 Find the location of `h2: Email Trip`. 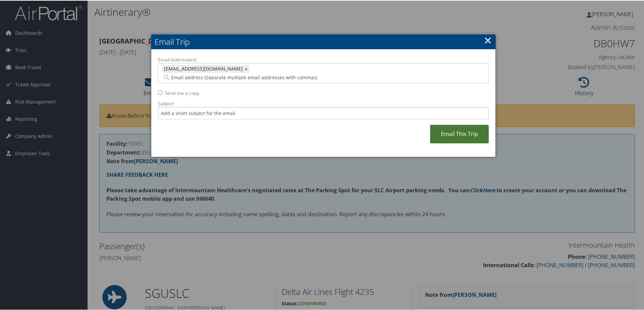

h2: Email Trip is located at coordinates (323, 41).